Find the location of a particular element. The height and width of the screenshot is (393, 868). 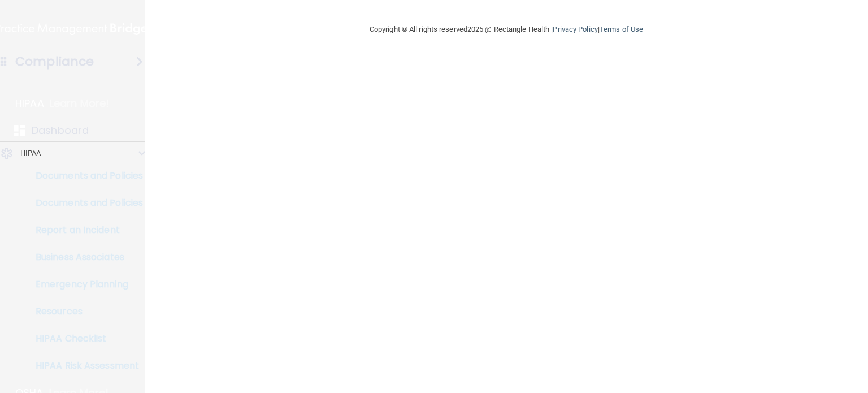

p: Resources is located at coordinates (84, 312).